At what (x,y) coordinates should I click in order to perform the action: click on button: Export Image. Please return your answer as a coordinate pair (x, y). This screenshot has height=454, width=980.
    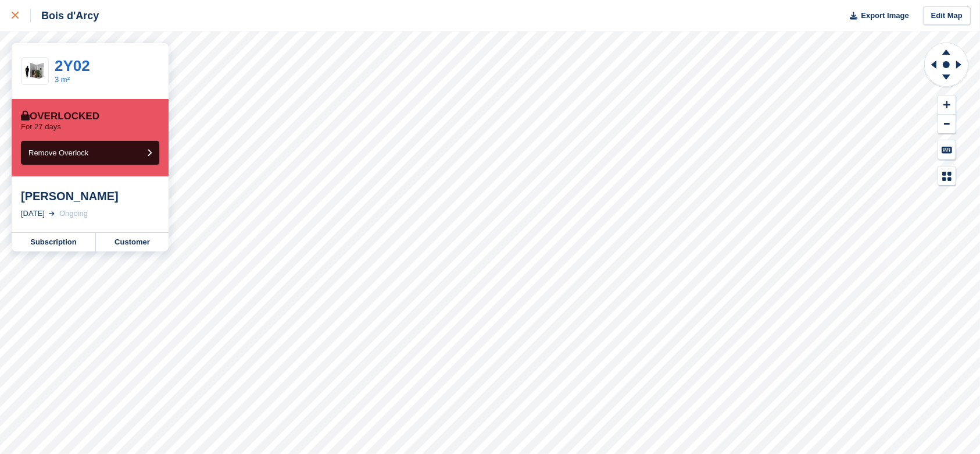
    Looking at the image, I should click on (876, 16).